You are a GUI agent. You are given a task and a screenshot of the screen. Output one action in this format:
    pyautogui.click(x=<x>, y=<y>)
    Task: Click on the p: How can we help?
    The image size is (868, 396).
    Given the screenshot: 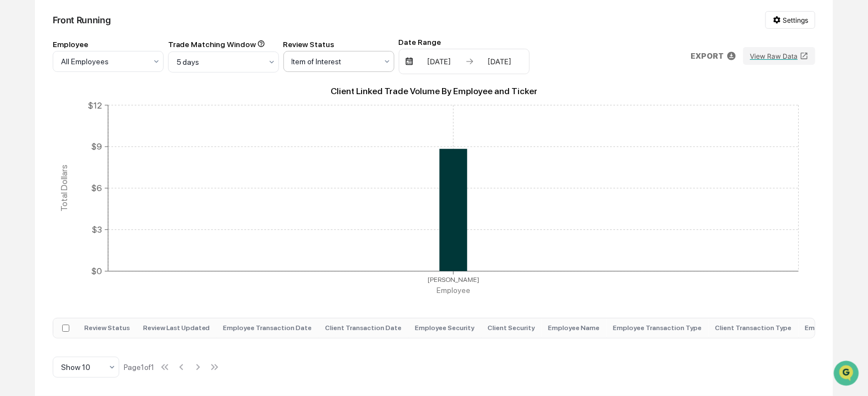 What is the action you would take?
    pyautogui.click(x=107, y=32)
    